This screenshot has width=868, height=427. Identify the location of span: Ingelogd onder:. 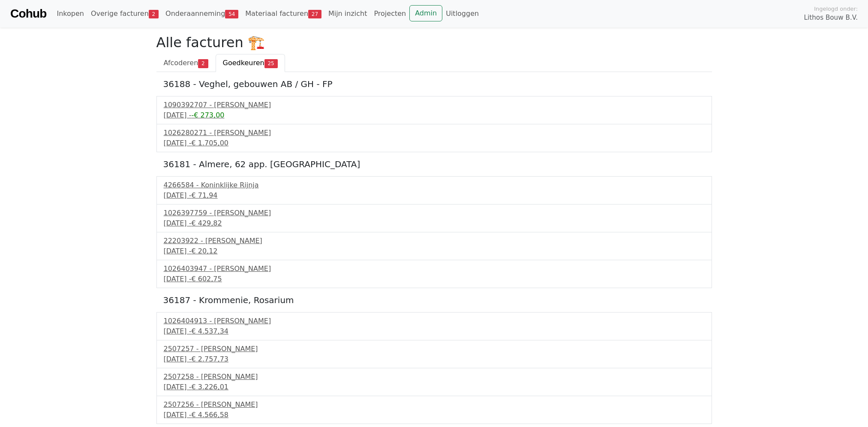
(836, 8).